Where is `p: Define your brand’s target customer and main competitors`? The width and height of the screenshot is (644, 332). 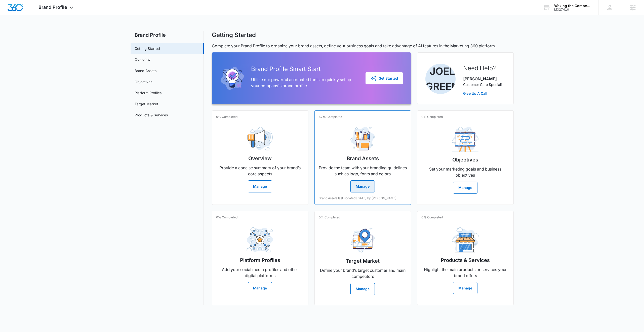
p: Define your brand’s target customer and main competitors is located at coordinates (363, 273).